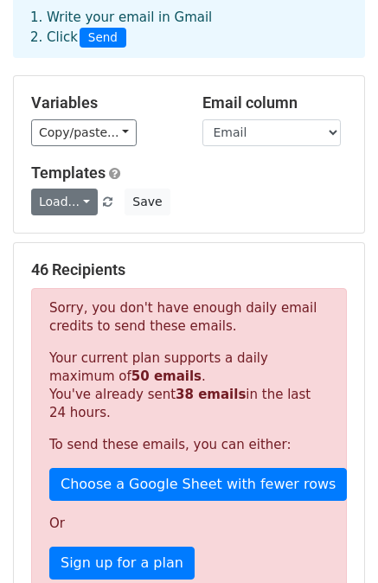  I want to click on a: Templates, so click(68, 172).